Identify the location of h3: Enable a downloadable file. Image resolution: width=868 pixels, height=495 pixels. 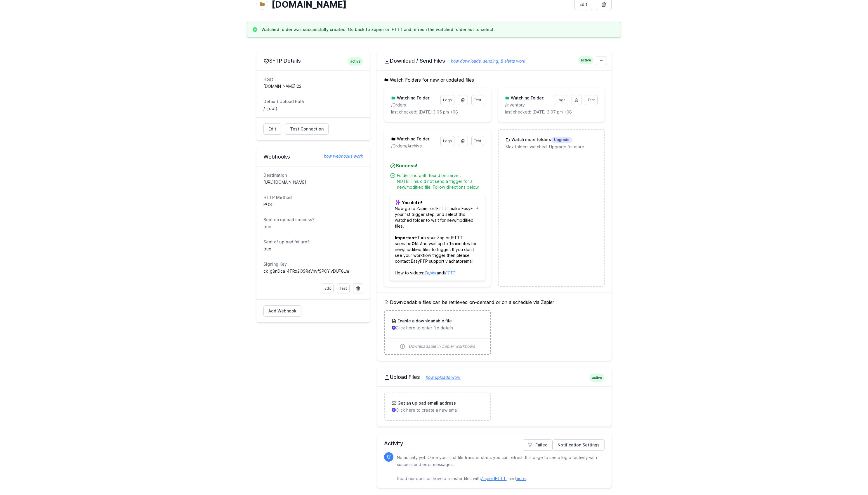
(424, 320).